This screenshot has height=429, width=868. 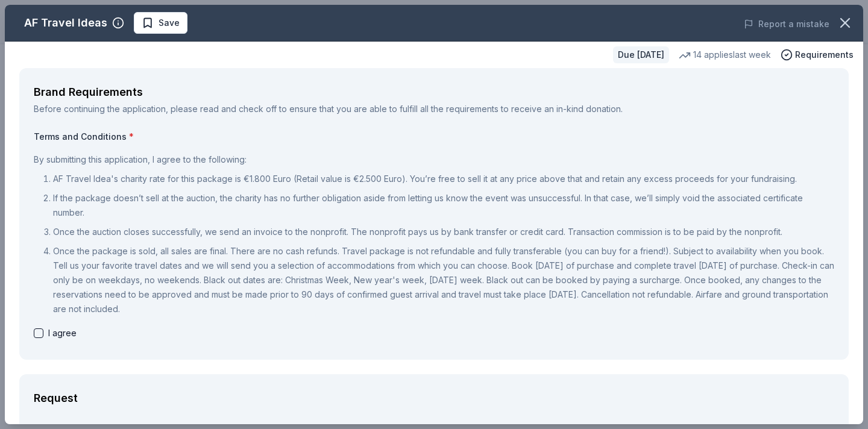 What do you see at coordinates (443, 205) in the screenshot?
I see `p: If the package doesn’t sell at the auction, the charity has no further obligation aside from lett...` at bounding box center [443, 205].